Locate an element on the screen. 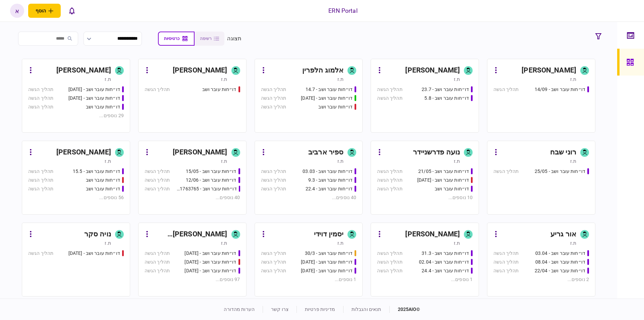  div: יסמין דוידי is located at coordinates (329, 234).